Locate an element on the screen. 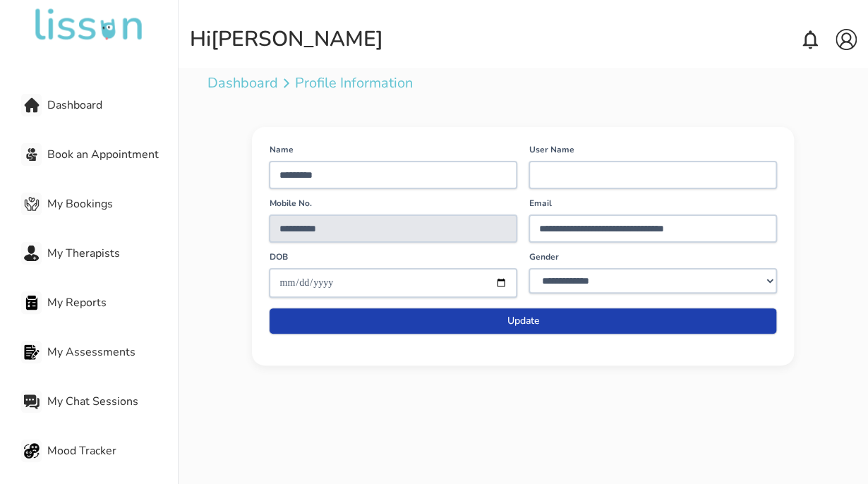  img: My Reports is located at coordinates (32, 303).